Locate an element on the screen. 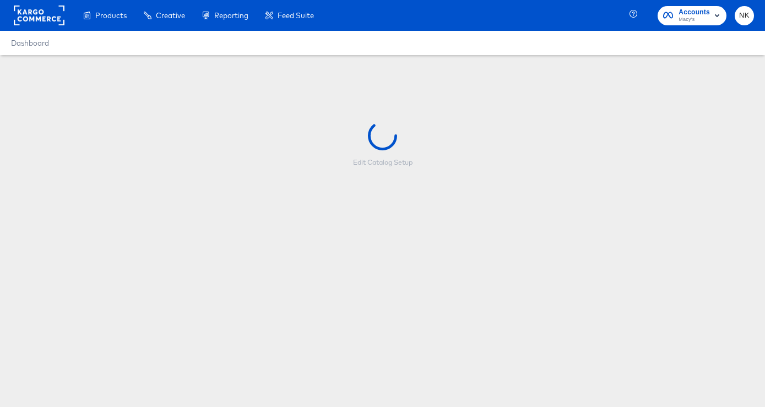 The image size is (765, 407). a: Dashboard is located at coordinates (30, 43).